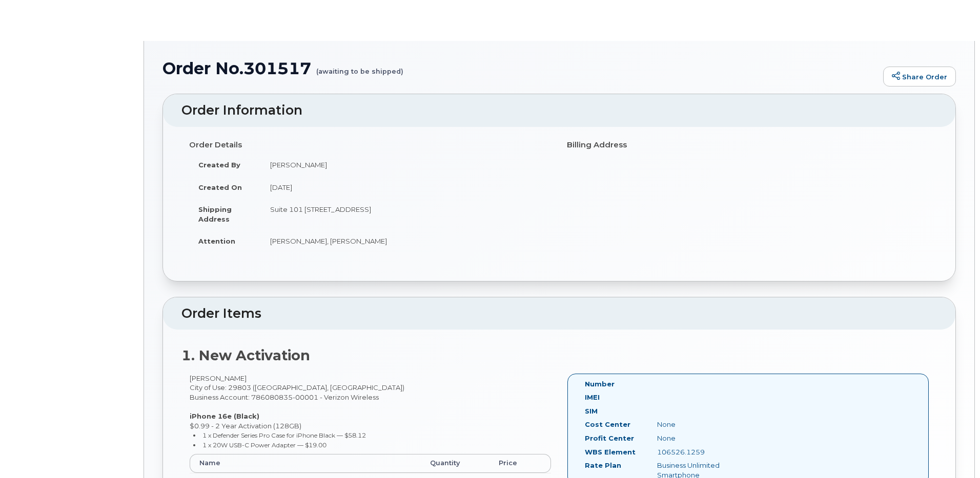 The height and width of the screenshot is (478, 980). I want to click on small: 1 x Defender Series Pro Case for iPhone Black — $58.12, so click(284, 435).